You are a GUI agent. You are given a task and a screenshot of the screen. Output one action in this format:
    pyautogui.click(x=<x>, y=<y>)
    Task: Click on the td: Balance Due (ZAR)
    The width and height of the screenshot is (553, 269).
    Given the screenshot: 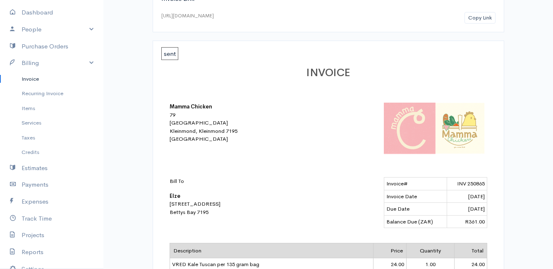 What is the action you would take?
    pyautogui.click(x=416, y=221)
    